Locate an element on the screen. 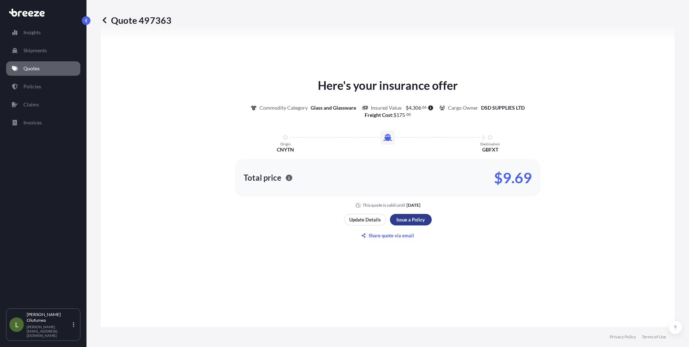 Image resolution: width=689 pixels, height=347 pixels. p: GBFXT is located at coordinates (490, 150).